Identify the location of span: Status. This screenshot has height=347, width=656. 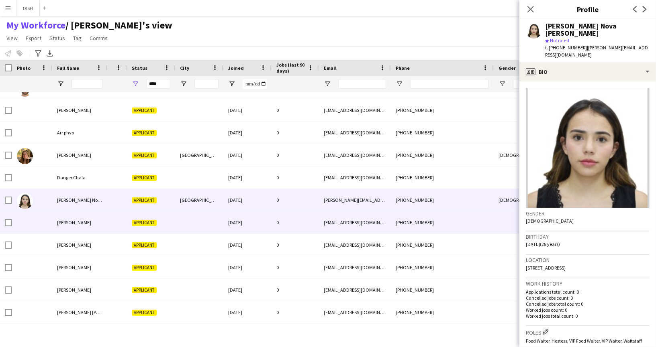
(139, 68).